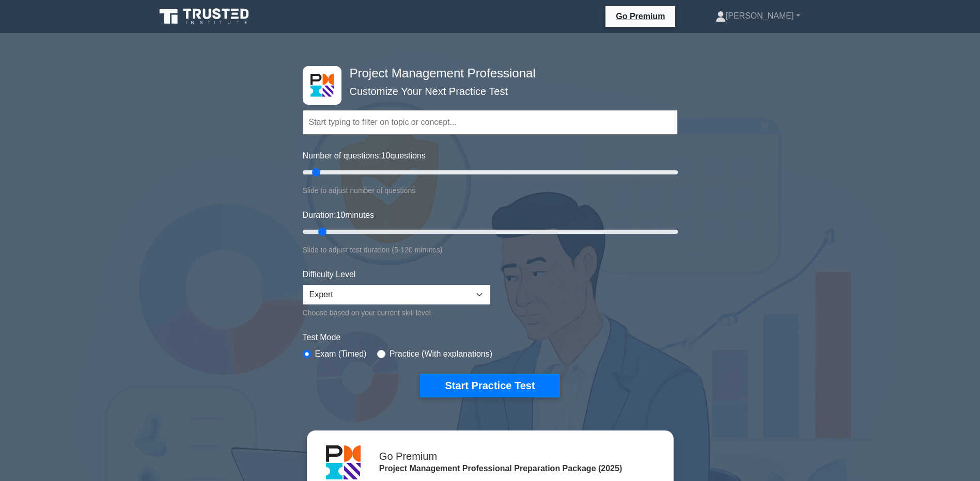  I want to click on label: Practice (With explanations), so click(440, 354).